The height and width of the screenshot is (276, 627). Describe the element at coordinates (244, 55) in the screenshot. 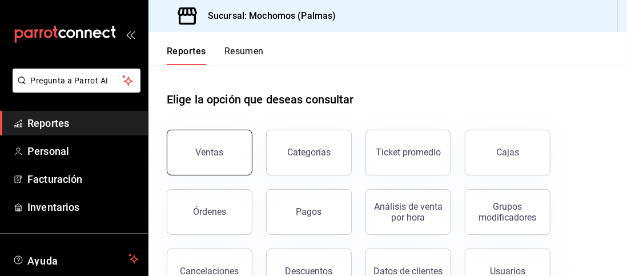

I see `button: Resumen` at that location.